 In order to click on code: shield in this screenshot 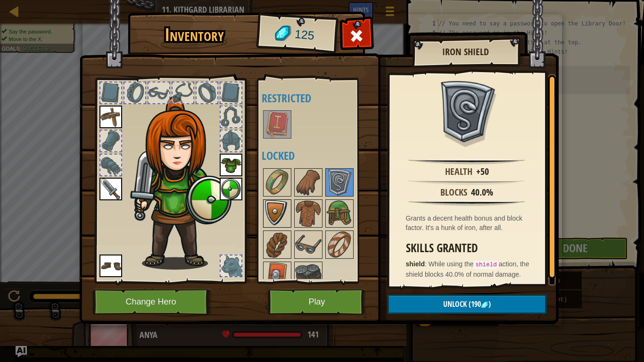, I will do `click(486, 264)`.